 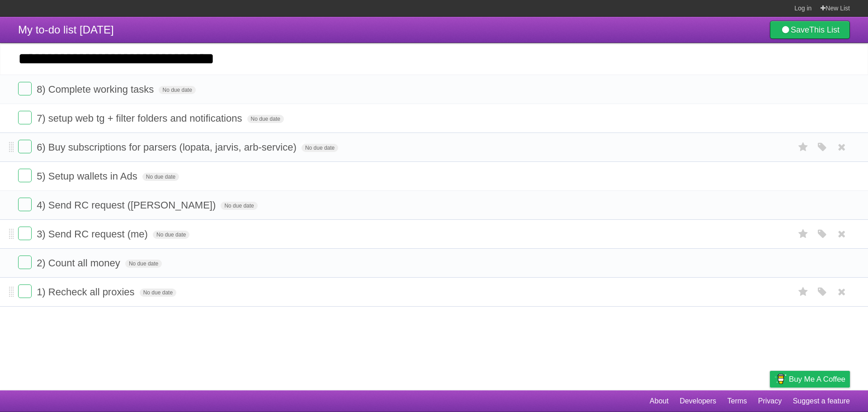 What do you see at coordinates (809, 379) in the screenshot?
I see `a: Buy me a coffee` at bounding box center [809, 379].